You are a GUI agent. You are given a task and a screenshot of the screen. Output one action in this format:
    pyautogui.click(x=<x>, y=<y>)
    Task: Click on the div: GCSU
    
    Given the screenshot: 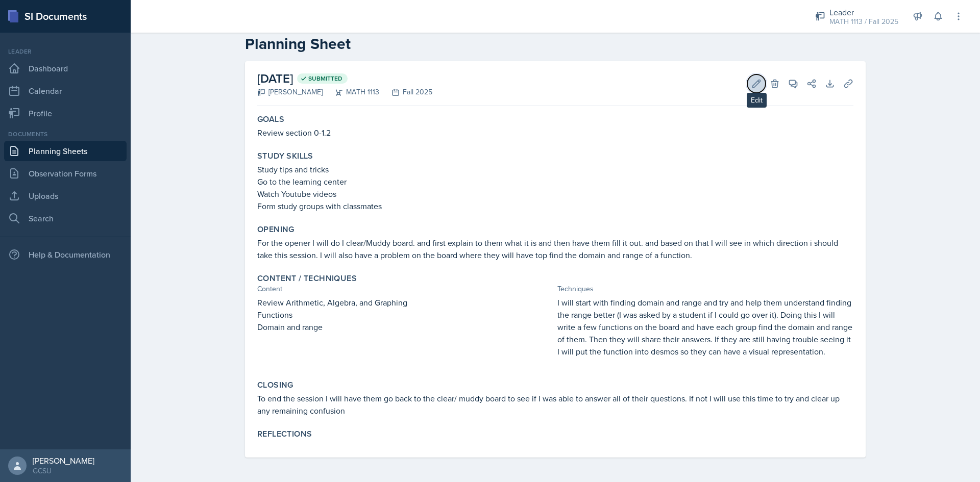 What is the action you would take?
    pyautogui.click(x=63, y=471)
    